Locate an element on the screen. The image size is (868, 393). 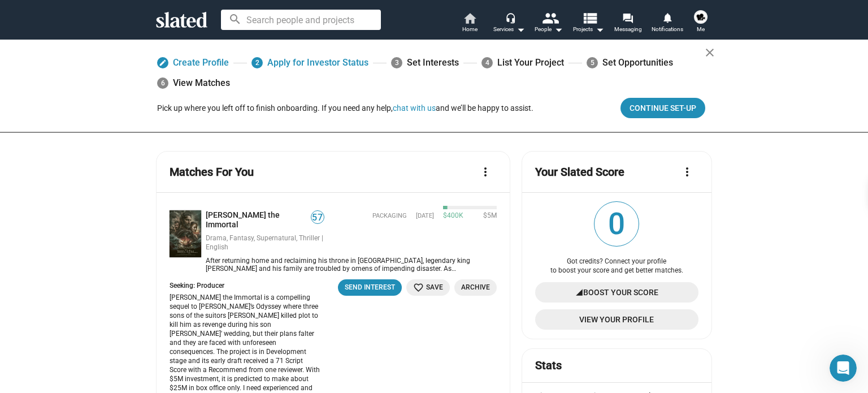
button: Save is located at coordinates (428, 288).